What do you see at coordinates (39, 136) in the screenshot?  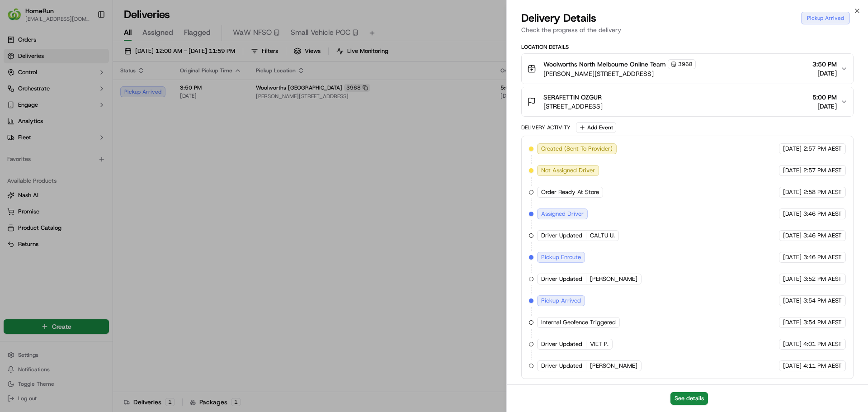 I see `a: 📗Knowledge Base` at bounding box center [39, 136].